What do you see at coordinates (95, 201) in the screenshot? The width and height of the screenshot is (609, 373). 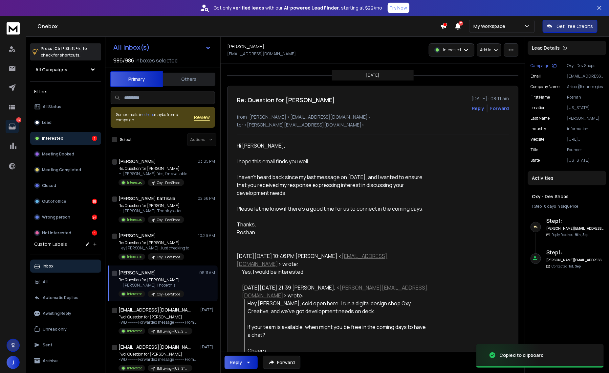 I see `div: 18` at bounding box center [95, 201].